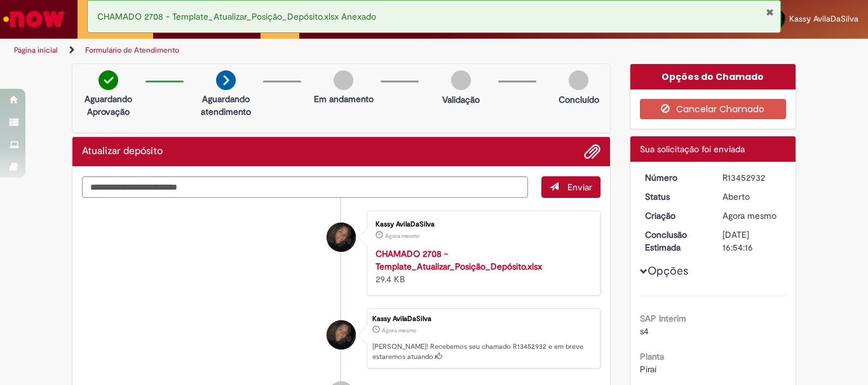 This screenshot has width=868, height=385. Describe the element at coordinates (692, 149) in the screenshot. I see `span: Sua solicitação foi enviada` at that location.